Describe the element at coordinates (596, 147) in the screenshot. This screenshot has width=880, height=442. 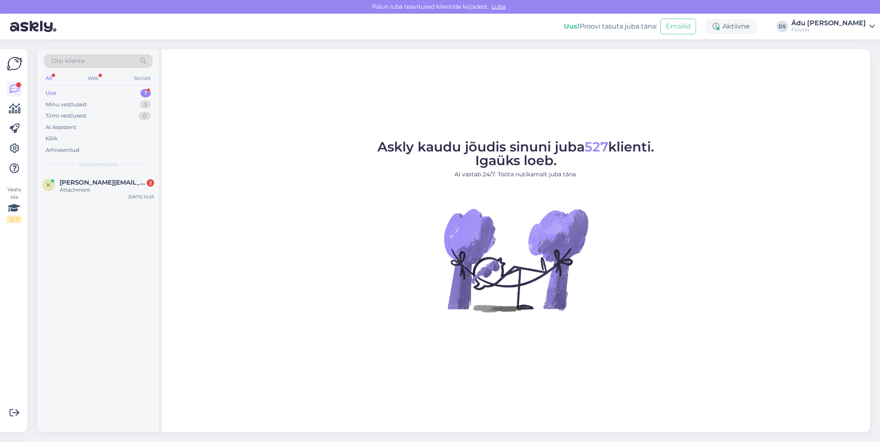
I see `span: 527` at that location.